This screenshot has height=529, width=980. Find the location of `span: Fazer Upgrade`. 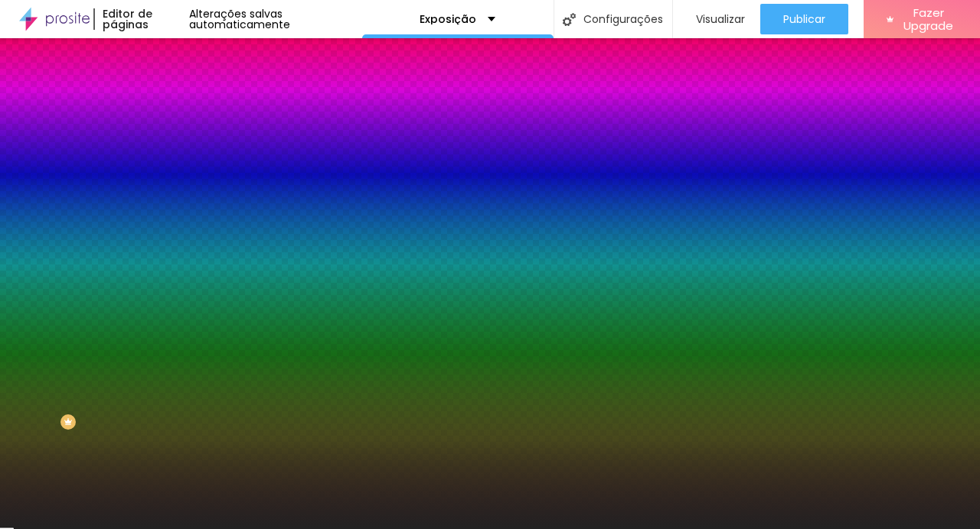

span: Fazer Upgrade is located at coordinates (928, 19).